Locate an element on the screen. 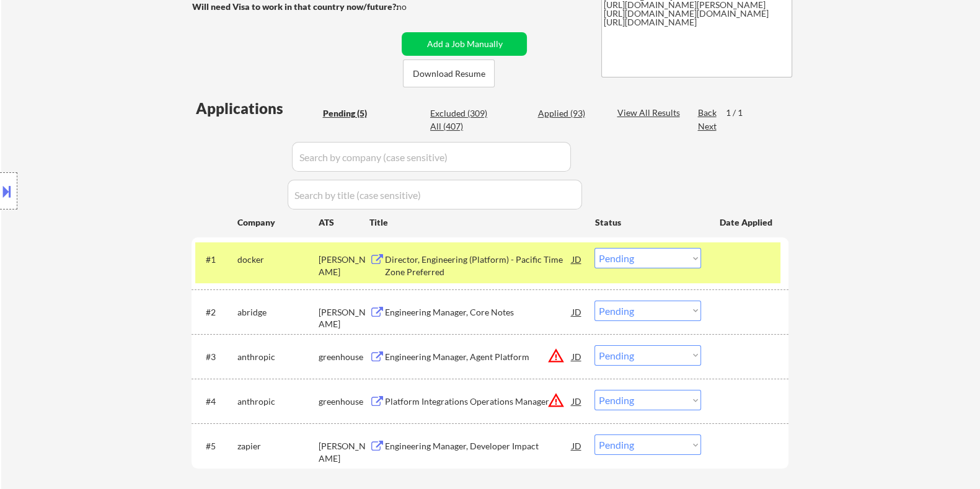  strong: Will need Visa to work in that country now/future?: is located at coordinates (295, 6).